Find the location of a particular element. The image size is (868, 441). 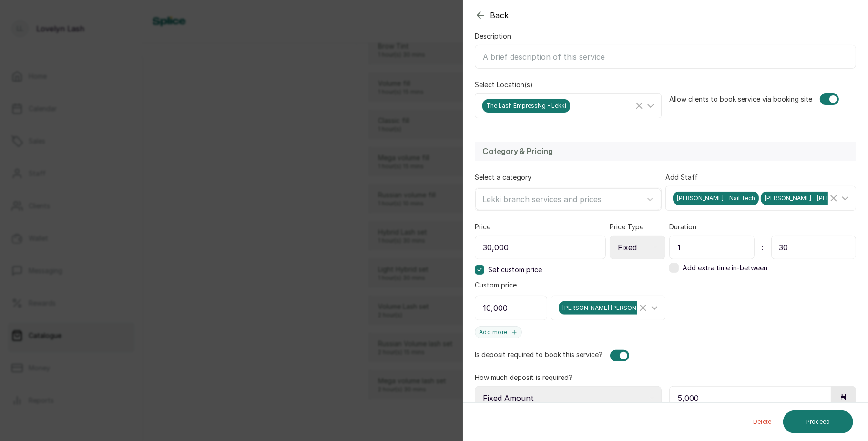

label: How much deposit is required? is located at coordinates (524, 378).